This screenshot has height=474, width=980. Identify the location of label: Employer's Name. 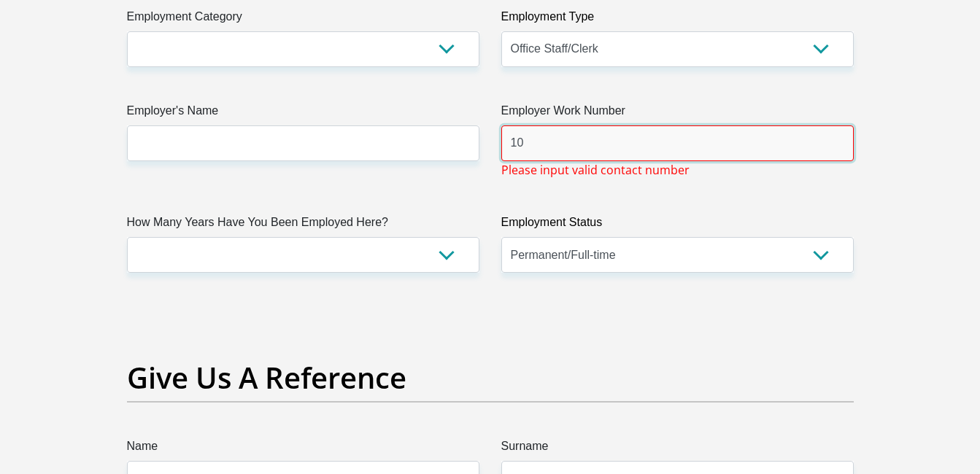
(303, 113).